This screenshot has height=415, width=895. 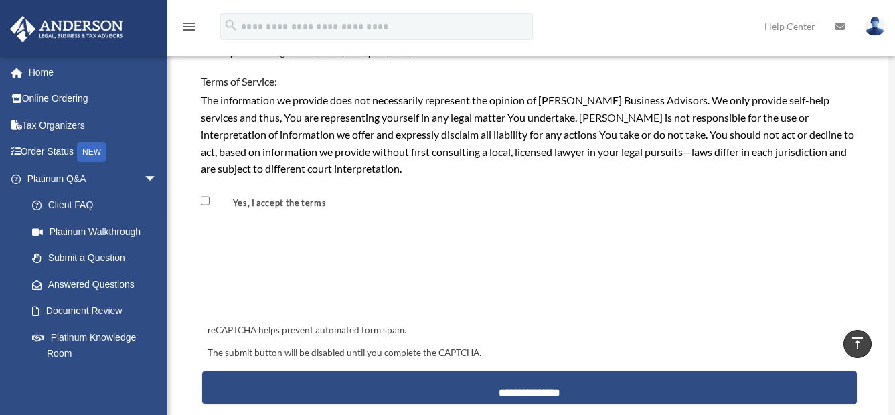 What do you see at coordinates (93, 152) in the screenshot?
I see `a: Order StatusNEW` at bounding box center [93, 152].